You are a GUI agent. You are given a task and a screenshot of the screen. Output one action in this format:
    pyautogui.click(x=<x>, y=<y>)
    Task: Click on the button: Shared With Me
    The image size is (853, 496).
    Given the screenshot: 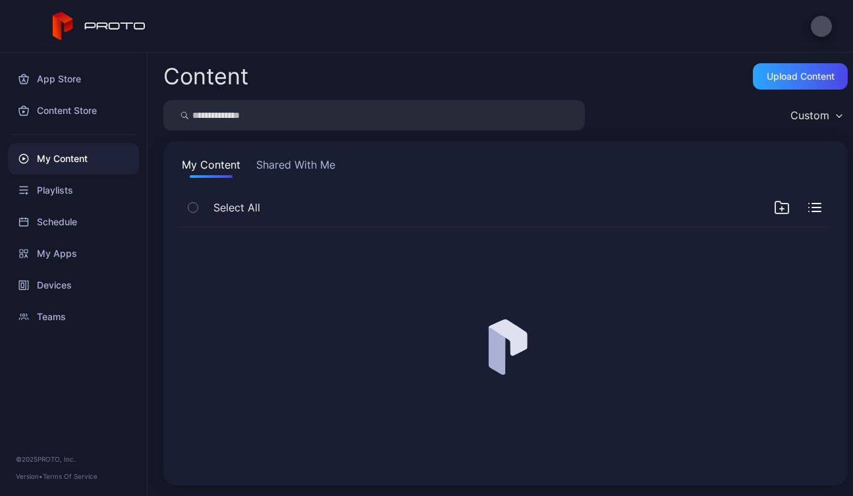 What is the action you would take?
    pyautogui.click(x=296, y=167)
    